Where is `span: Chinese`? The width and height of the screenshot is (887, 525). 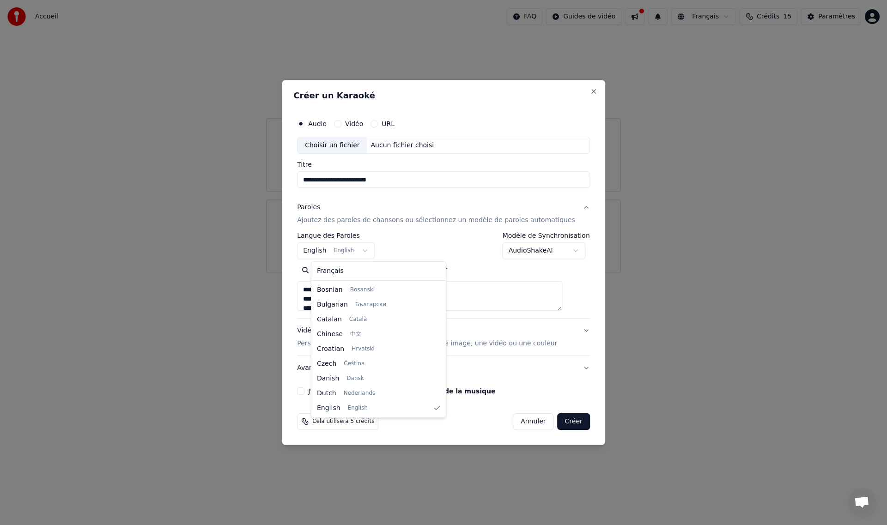
span: Chinese is located at coordinates (330, 335).